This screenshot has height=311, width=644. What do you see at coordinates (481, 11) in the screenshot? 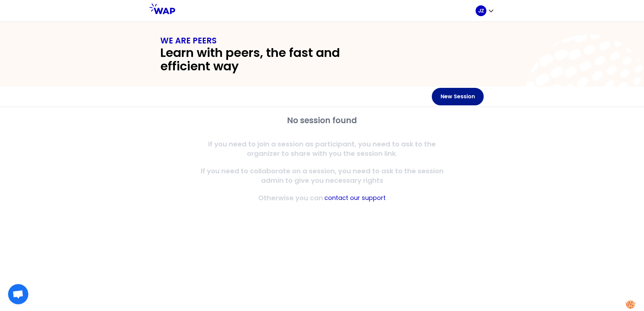
I see `p: JZ` at bounding box center [481, 11].